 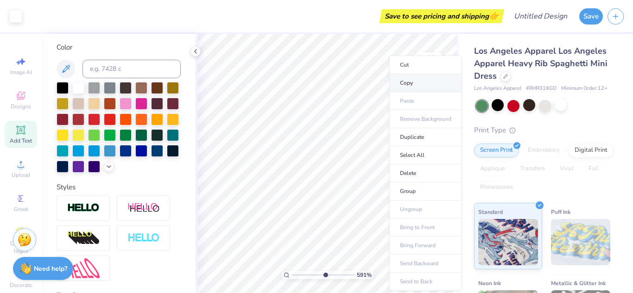 I want to click on span: Clipart & logos, so click(x=21, y=248).